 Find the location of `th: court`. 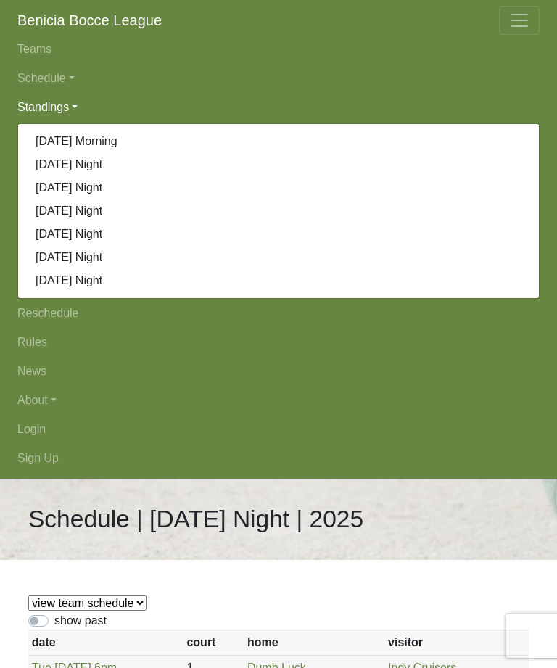

th: court is located at coordinates (213, 642).